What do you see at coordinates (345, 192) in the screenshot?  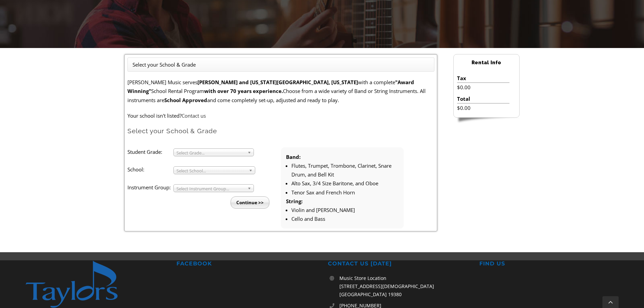 I see `li: Tenor Sax and French Horn` at bounding box center [345, 192].